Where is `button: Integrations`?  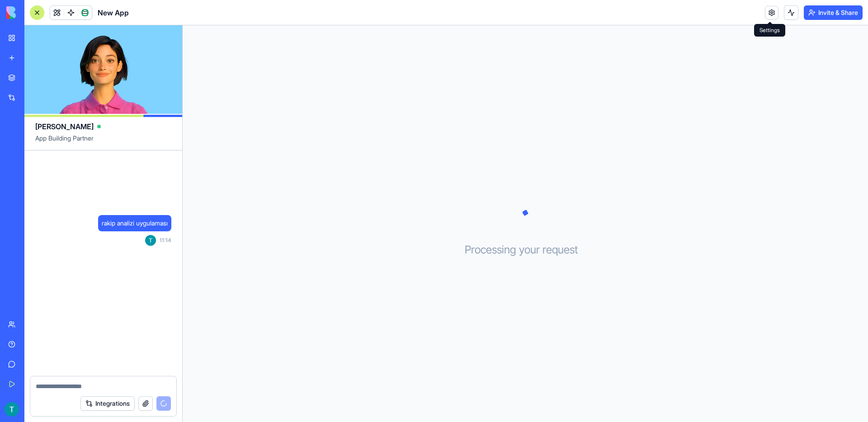
button: Integrations is located at coordinates (108, 403).